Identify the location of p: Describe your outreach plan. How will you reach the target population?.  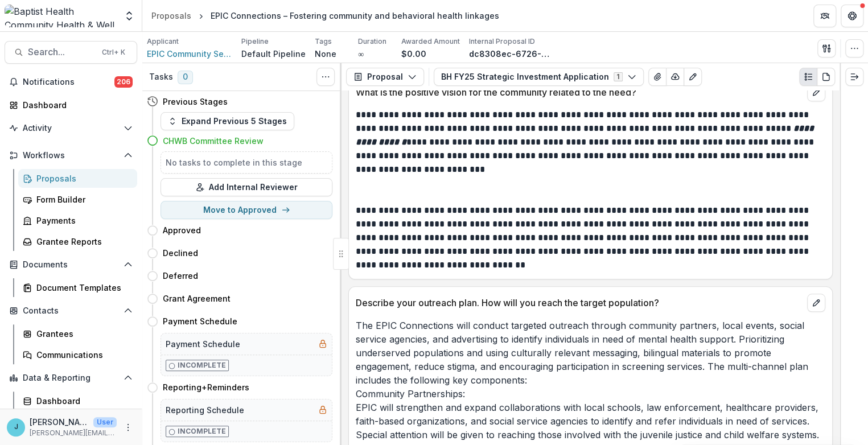
(579, 303).